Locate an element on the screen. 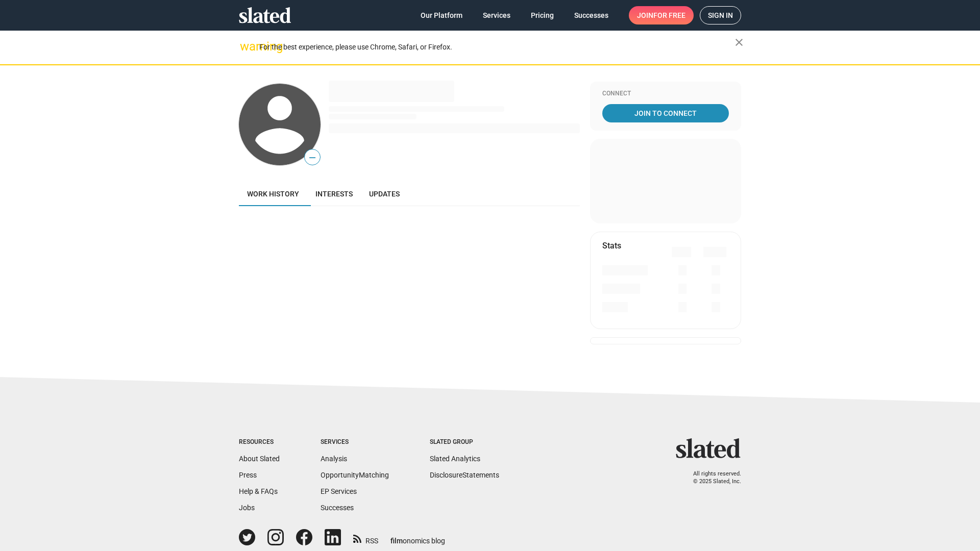 The width and height of the screenshot is (980, 551). a: RSS is located at coordinates (365, 538).